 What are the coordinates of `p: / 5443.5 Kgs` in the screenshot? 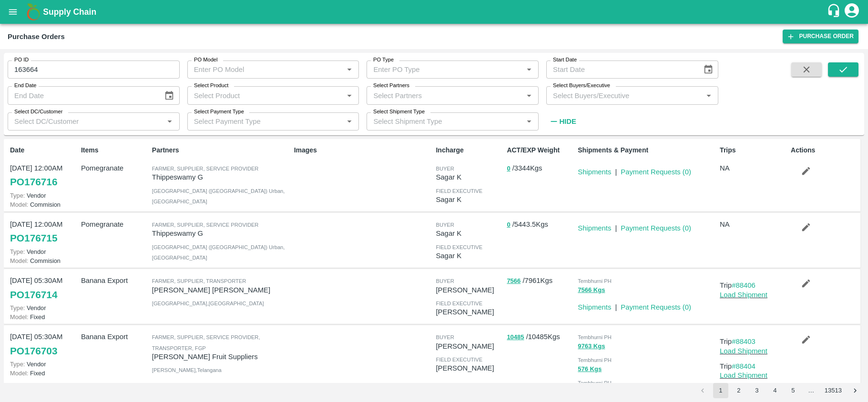 It's located at (540, 224).